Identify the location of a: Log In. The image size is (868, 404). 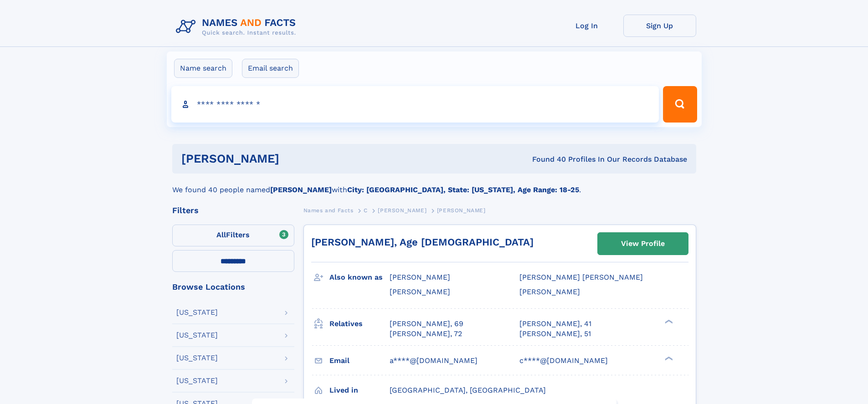
(587, 26).